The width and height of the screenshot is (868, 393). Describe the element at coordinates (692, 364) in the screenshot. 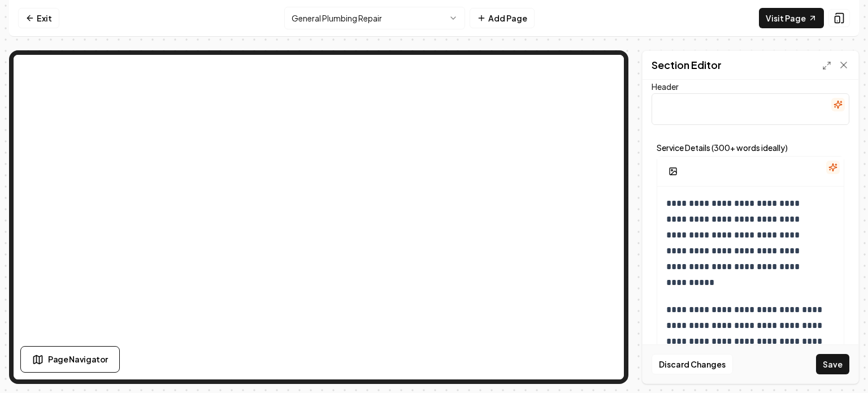

I see `button: Discard Changes` at that location.